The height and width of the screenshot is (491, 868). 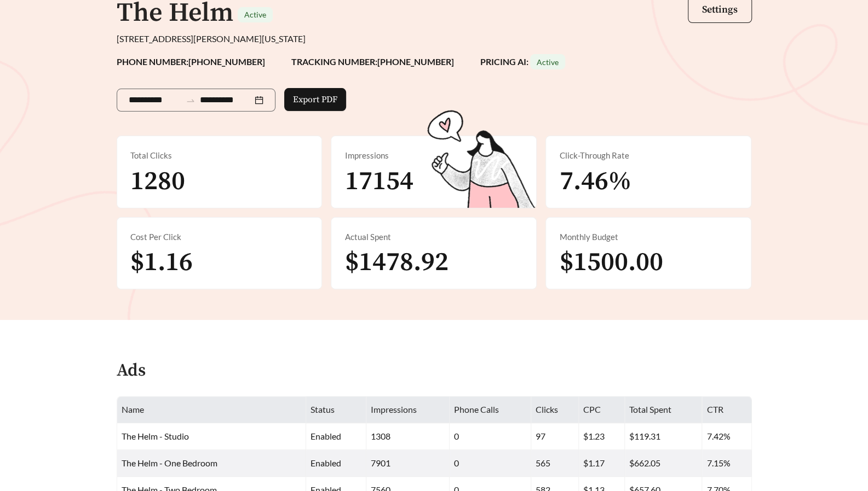 I want to click on td: 1308, so click(x=408, y=437).